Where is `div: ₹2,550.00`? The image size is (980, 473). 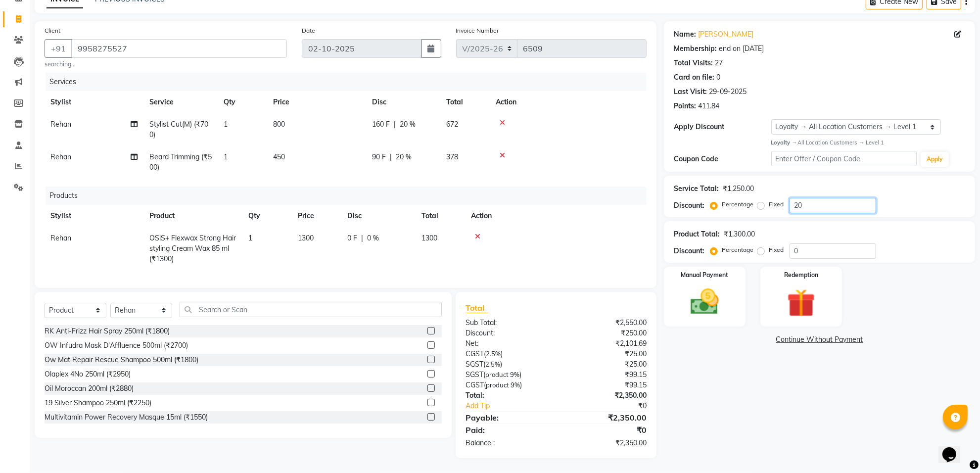
div: ₹2,550.00 is located at coordinates (605, 322).